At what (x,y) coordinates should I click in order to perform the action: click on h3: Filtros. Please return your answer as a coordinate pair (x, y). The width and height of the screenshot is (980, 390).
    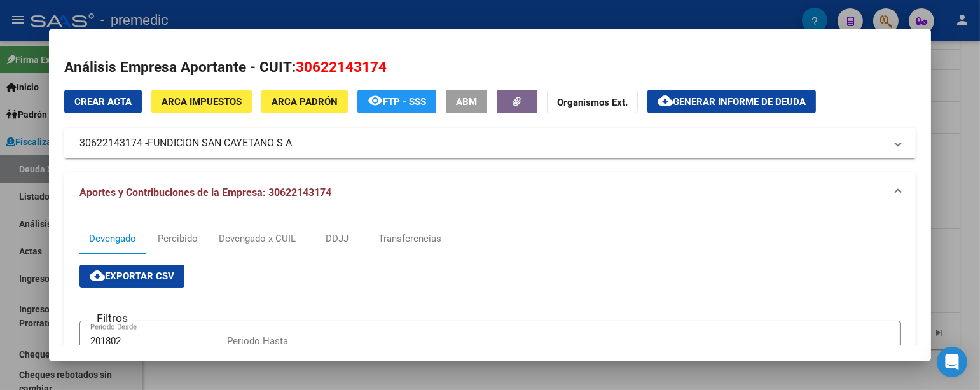
    Looking at the image, I should click on (112, 318).